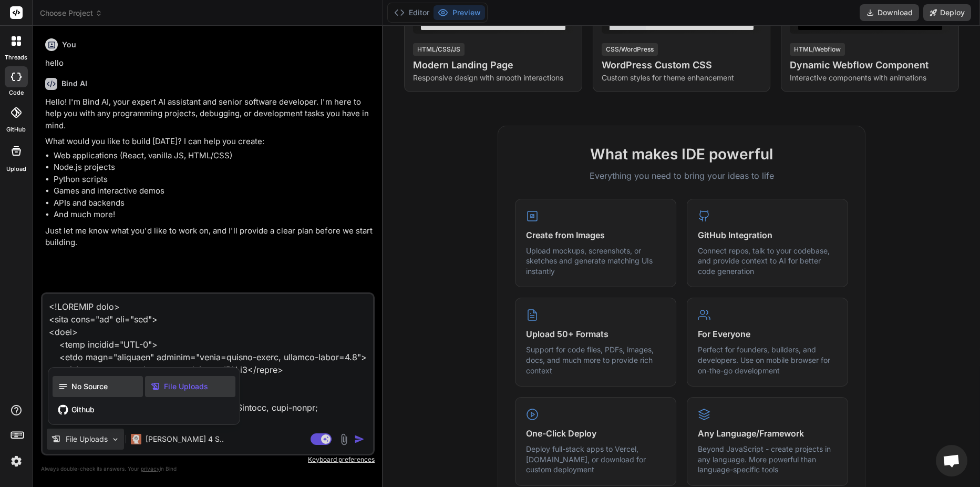 The image size is (980, 487). What do you see at coordinates (16, 92) in the screenshot?
I see `label: code` at bounding box center [16, 92].